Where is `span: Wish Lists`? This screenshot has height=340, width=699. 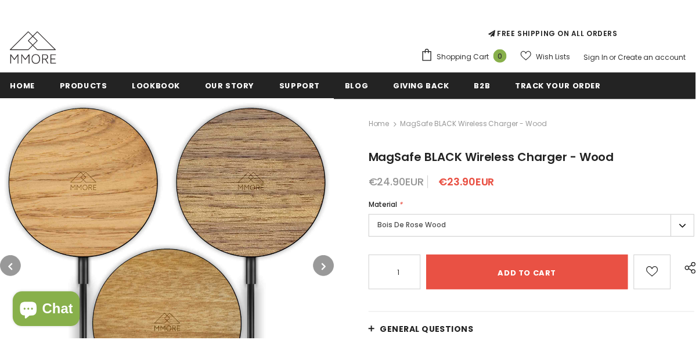
span: Wish Lists is located at coordinates (555, 57).